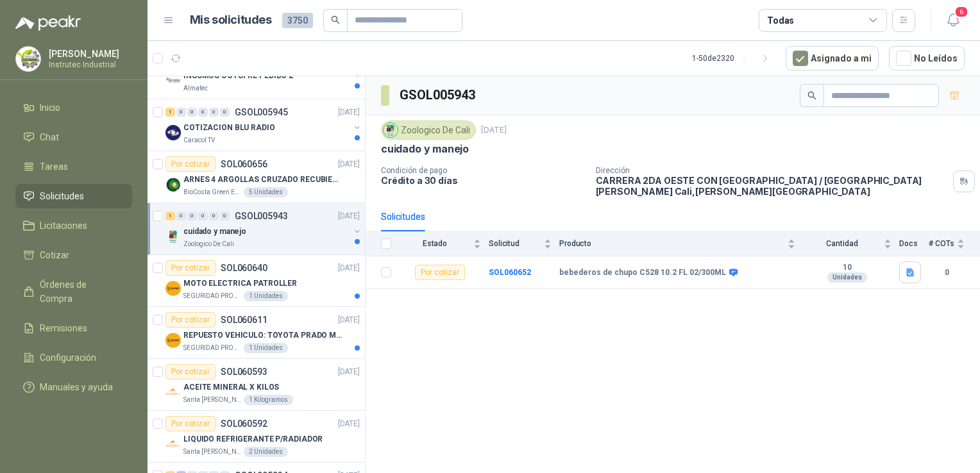  What do you see at coordinates (74, 167) in the screenshot?
I see `a: Tareas` at bounding box center [74, 167].